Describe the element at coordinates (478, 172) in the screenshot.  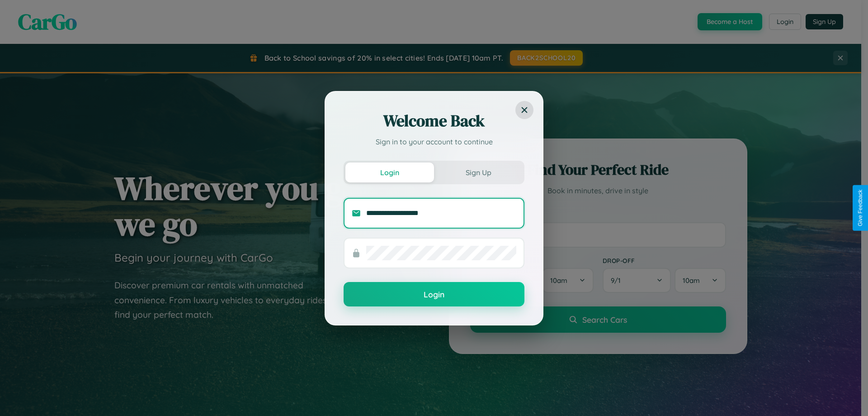
I see `button: Sign Up` at that location.